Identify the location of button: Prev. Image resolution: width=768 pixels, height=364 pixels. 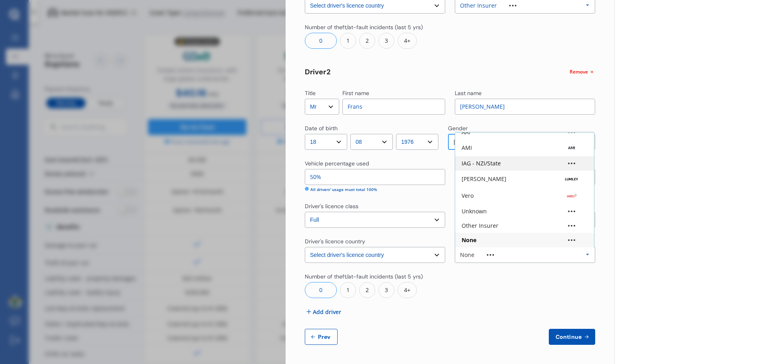
(321, 337).